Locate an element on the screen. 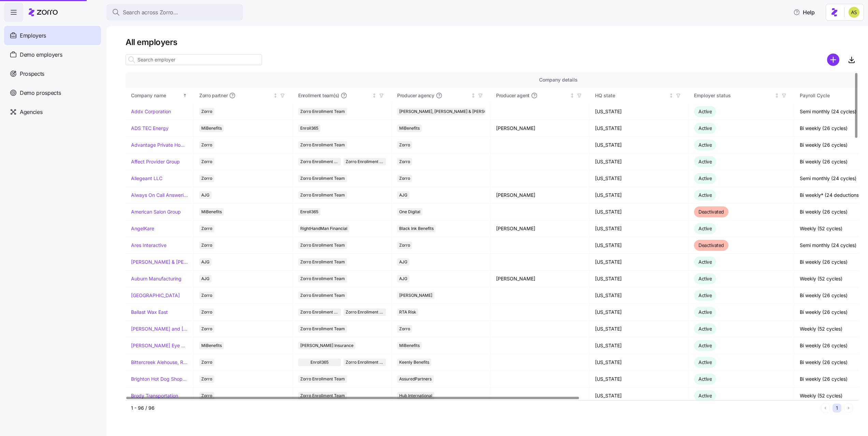 Image resolution: width=868 pixels, height=436 pixels. div: Sorted ascending is located at coordinates (185, 95).